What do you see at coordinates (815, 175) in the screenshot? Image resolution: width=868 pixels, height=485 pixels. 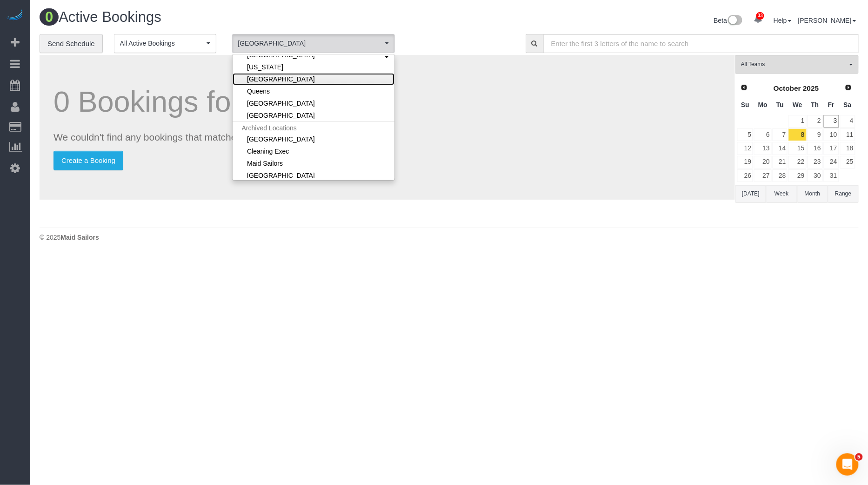 I see `a: 30` at bounding box center [815, 175].